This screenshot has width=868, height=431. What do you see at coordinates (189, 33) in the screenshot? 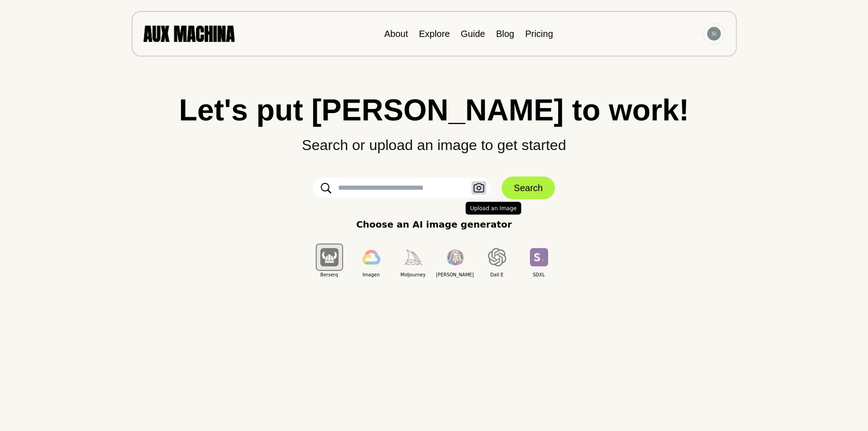
I see `img: AUX MACHINA` at bounding box center [189, 33].